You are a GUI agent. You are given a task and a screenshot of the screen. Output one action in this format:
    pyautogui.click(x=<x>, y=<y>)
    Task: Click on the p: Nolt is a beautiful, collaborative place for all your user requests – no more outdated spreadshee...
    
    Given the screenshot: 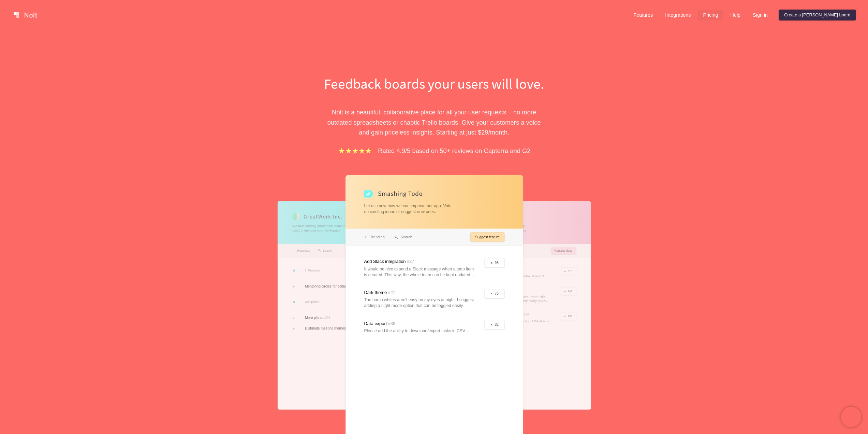 What is the action you would take?
    pyautogui.click(x=434, y=122)
    